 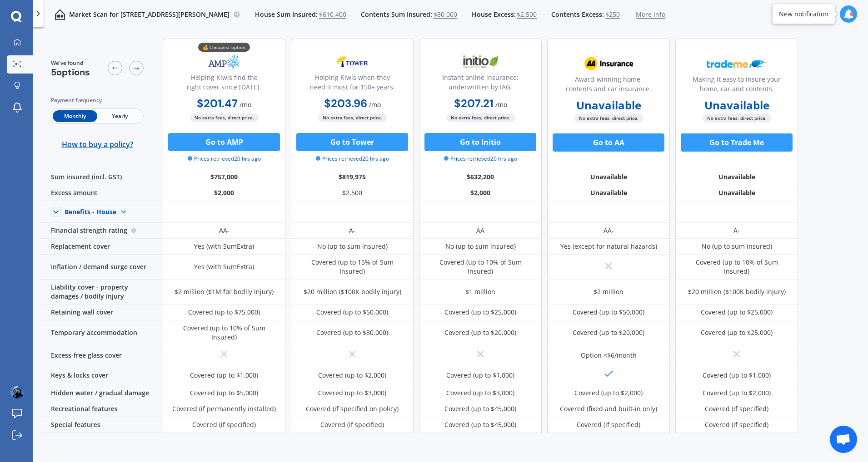 I want to click on div: Covered (up to $5,000), so click(x=224, y=393).